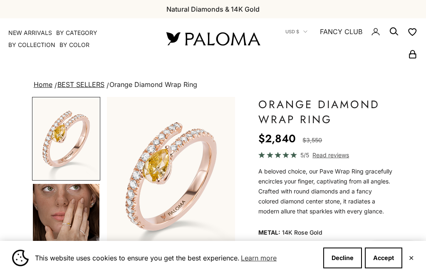 This screenshot has height=275, width=426. What do you see at coordinates (74, 45) in the screenshot?
I see `summary: By Color` at bounding box center [74, 45].